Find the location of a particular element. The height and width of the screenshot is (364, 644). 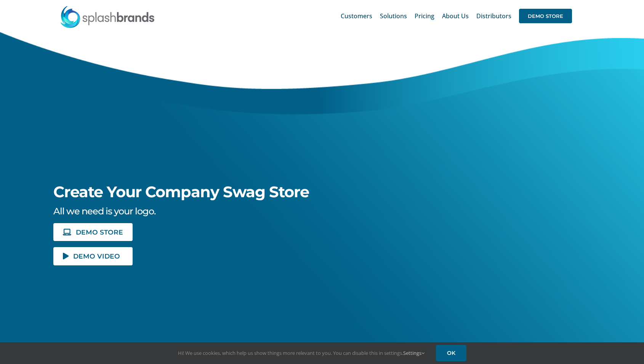

a: Customers is located at coordinates (357, 16).